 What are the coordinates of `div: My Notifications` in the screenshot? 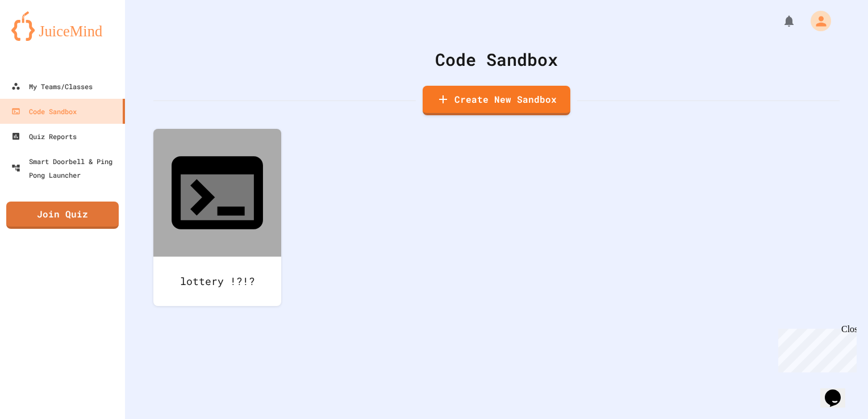 It's located at (780, 21).